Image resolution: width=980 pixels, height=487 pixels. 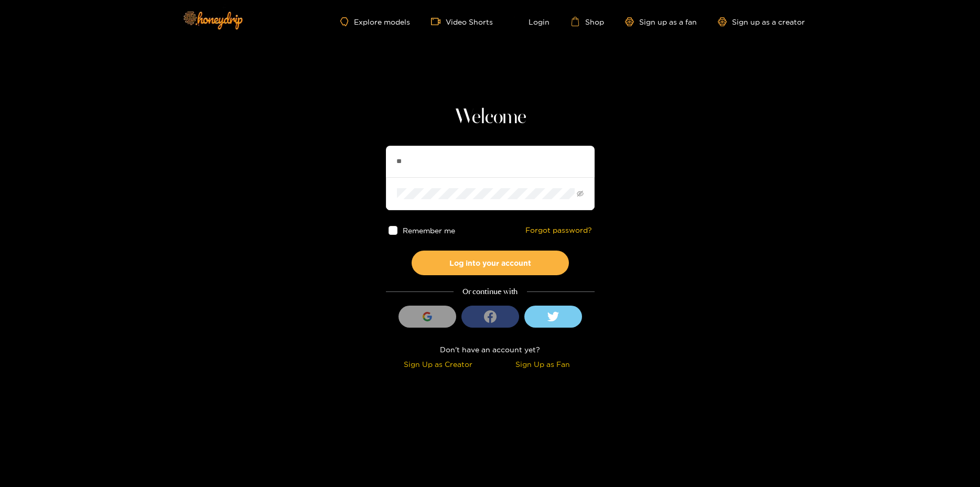 What do you see at coordinates (428, 230) in the screenshot?
I see `span: Remember me` at bounding box center [428, 230].